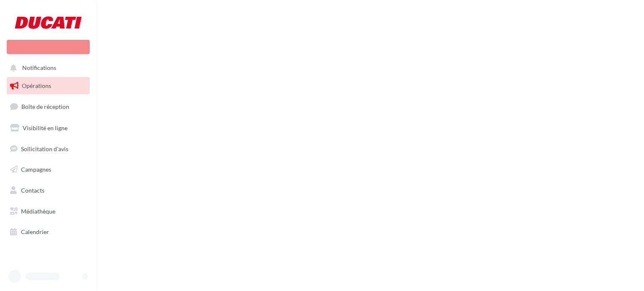 The width and height of the screenshot is (644, 291). Describe the element at coordinates (48, 170) in the screenshot. I see `a: Campagnes` at that location.